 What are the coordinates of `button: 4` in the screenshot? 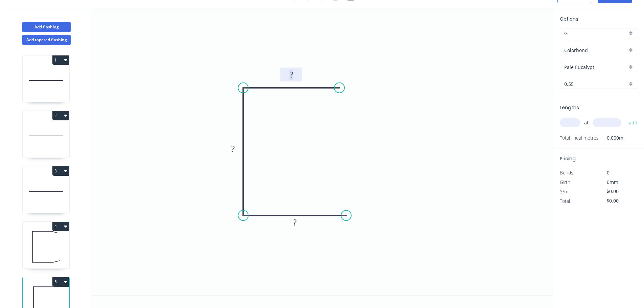 It's located at (61, 227).